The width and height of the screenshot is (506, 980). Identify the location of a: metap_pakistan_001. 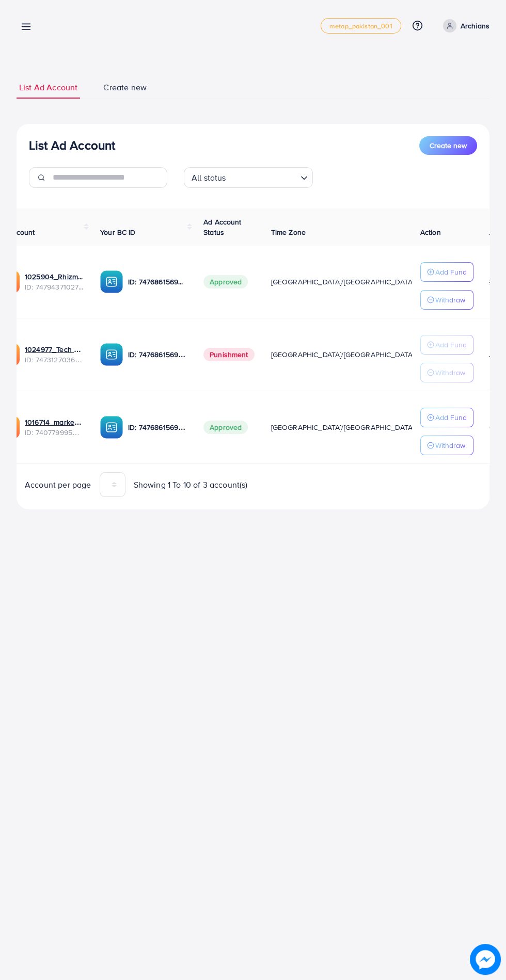
(361, 26).